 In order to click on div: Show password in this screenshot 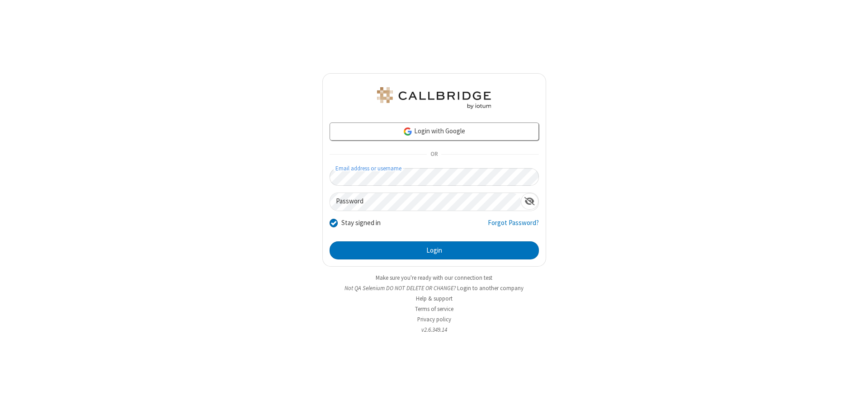, I will do `click(529, 201)`.